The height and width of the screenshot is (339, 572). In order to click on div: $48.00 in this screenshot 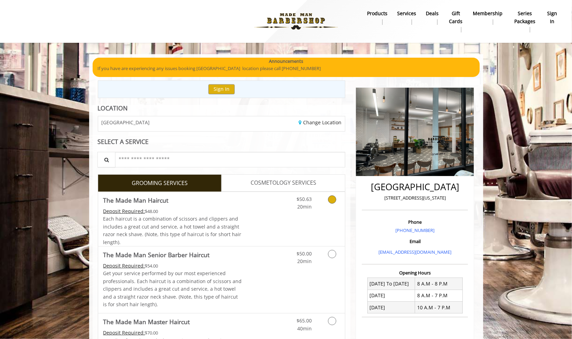, I will do `click(173, 211)`.